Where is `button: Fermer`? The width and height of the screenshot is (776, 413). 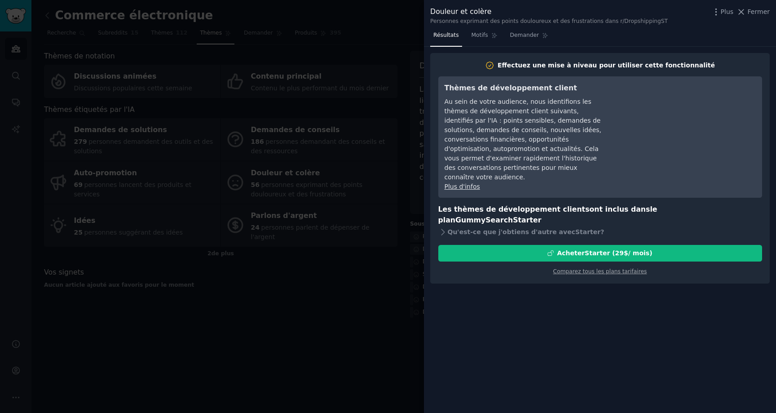
button: Fermer is located at coordinates (753, 12).